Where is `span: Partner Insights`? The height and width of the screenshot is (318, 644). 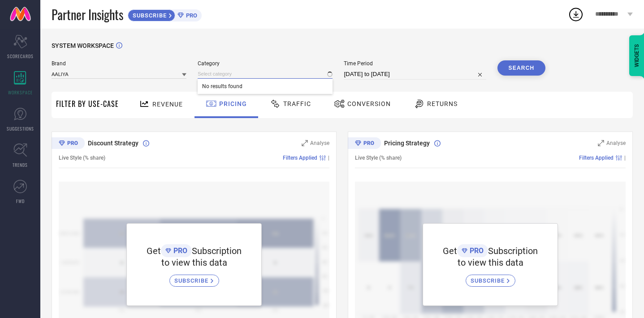 span: Partner Insights is located at coordinates (87, 14).